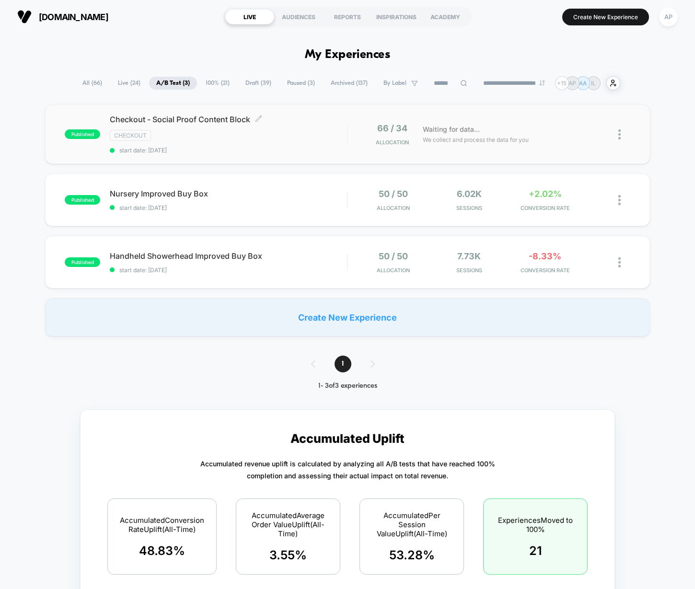  I want to click on span: 100% ( 21 ), so click(217, 83).